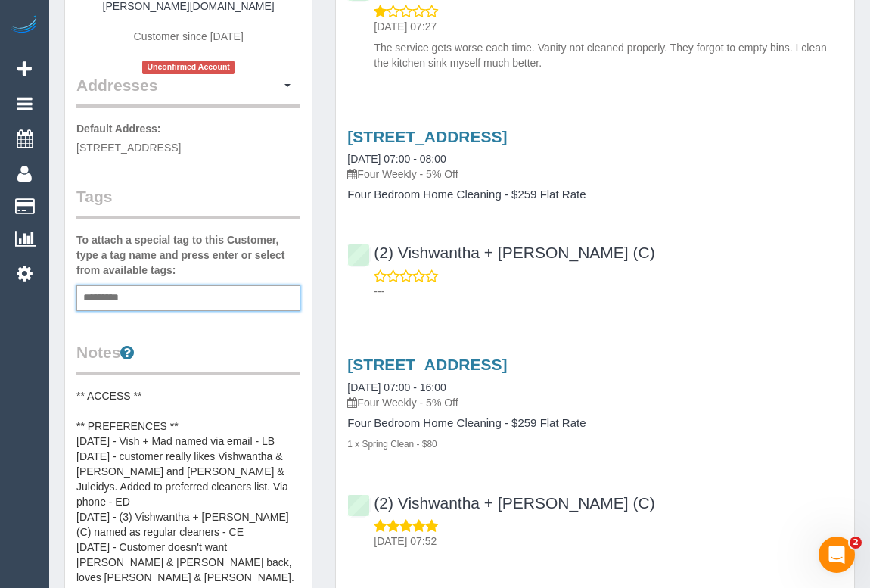 Image resolution: width=870 pixels, height=588 pixels. What do you see at coordinates (188, 358) in the screenshot?
I see `legend: Notes` at bounding box center [188, 358].